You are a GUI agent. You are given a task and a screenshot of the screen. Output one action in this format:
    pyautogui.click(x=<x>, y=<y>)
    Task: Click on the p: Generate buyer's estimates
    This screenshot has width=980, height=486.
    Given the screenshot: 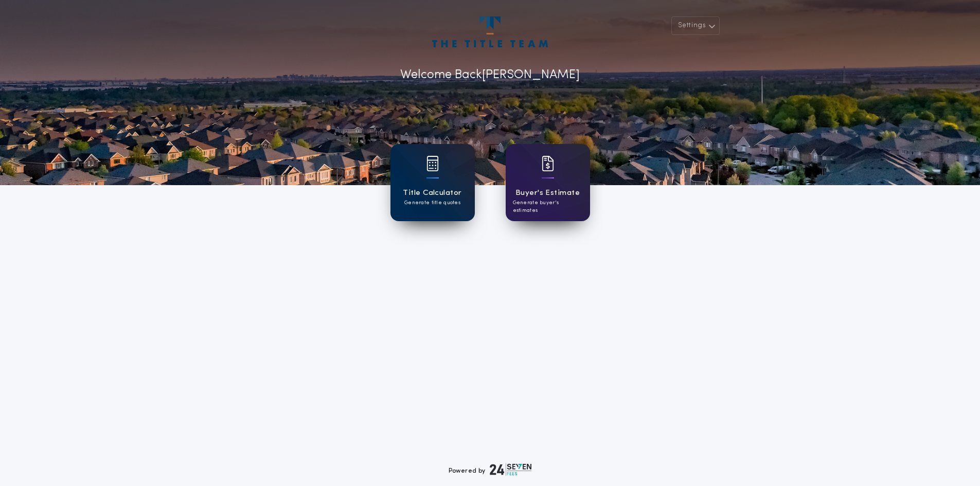 What is the action you would take?
    pyautogui.click(x=548, y=207)
    